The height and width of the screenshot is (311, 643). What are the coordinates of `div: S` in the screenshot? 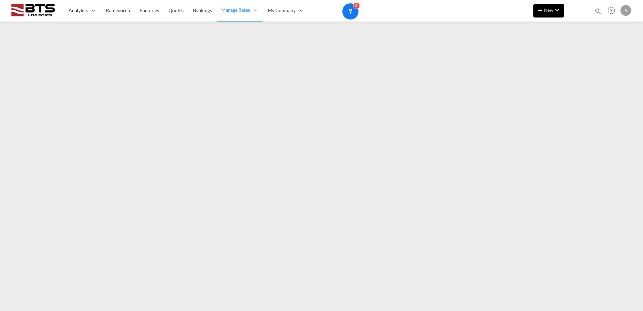 It's located at (626, 10).